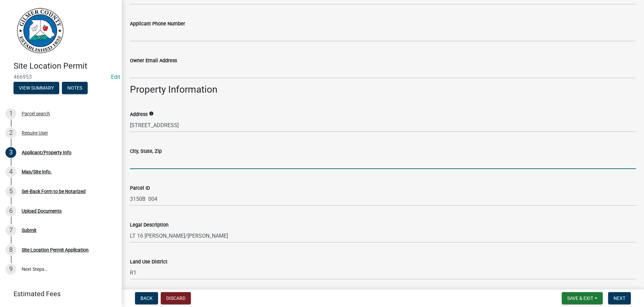 Image resolution: width=644 pixels, height=307 pixels. I want to click on div: 2, so click(11, 133).